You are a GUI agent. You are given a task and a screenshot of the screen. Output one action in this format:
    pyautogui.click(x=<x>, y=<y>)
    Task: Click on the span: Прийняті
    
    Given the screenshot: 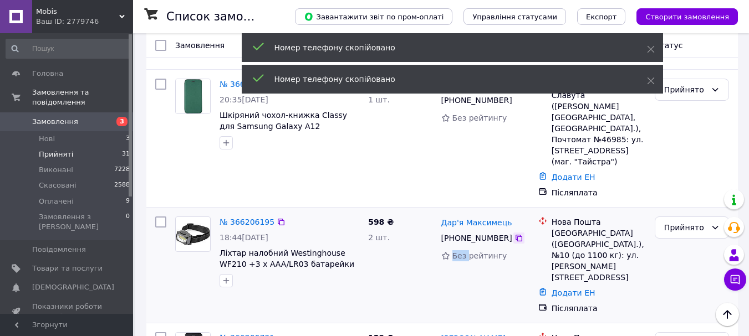 What is the action you would take?
    pyautogui.click(x=56, y=155)
    